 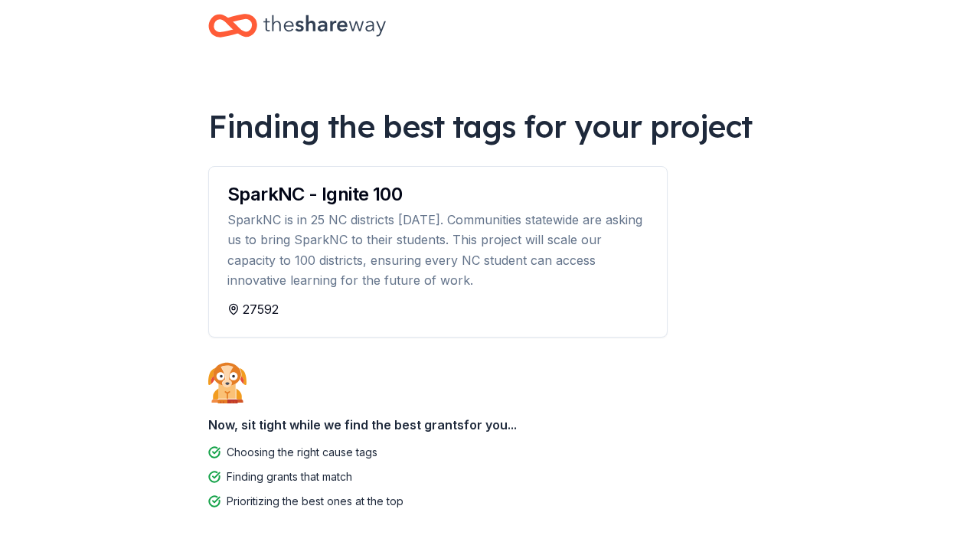 I want to click on div: Finding the best tags for your project, so click(x=490, y=126).